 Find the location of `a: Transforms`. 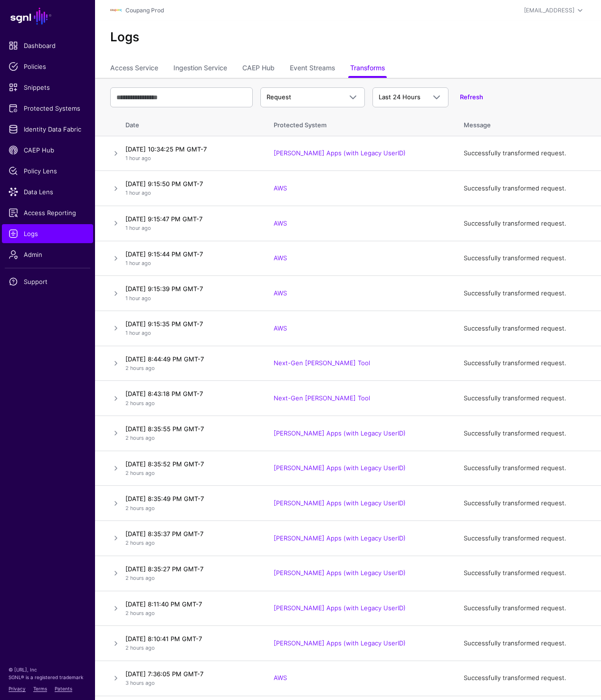

a: Transforms is located at coordinates (367, 69).